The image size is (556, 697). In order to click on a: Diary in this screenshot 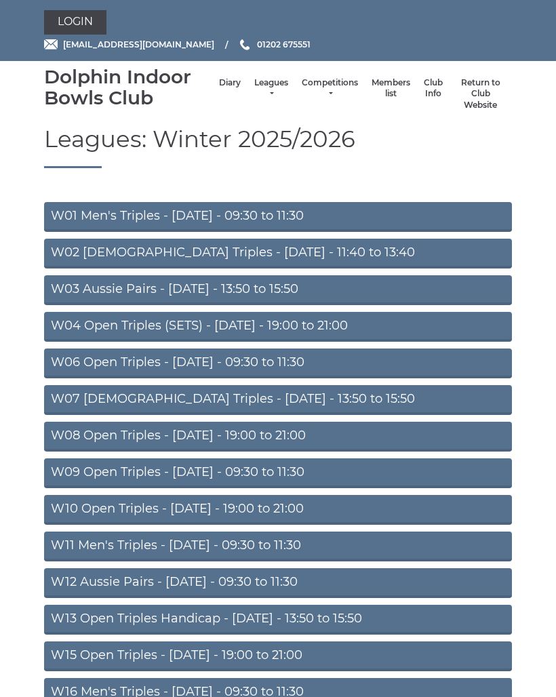, I will do `click(230, 83)`.